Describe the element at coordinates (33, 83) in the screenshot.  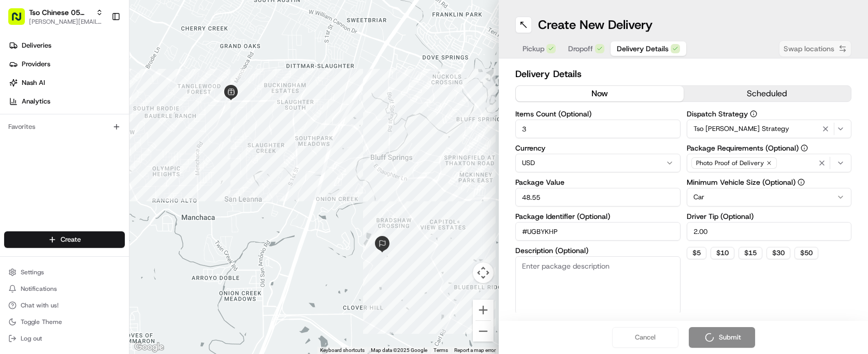
I see `span: Nash AI` at that location.